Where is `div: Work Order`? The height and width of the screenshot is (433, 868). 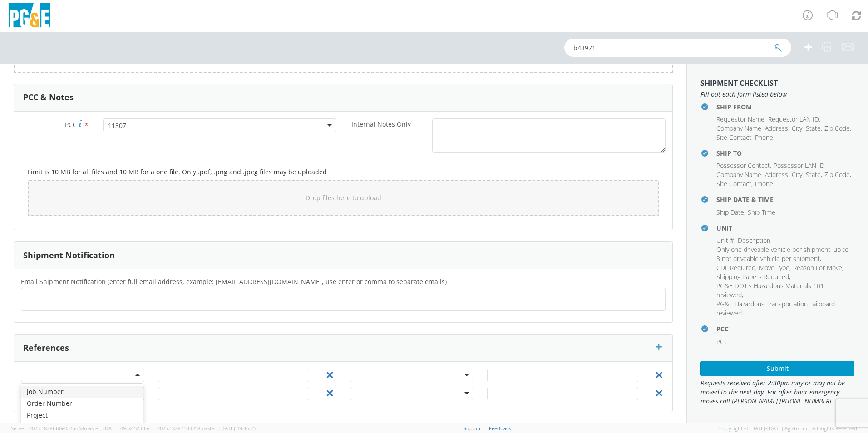
div: Work Order is located at coordinates (82, 427).